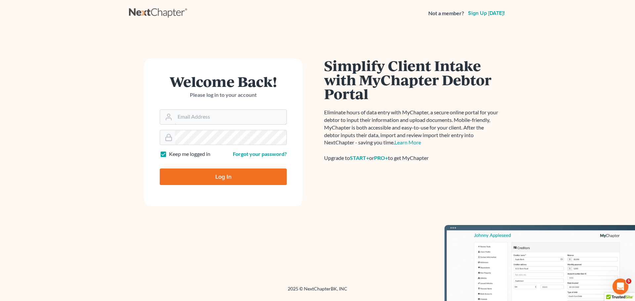  Describe the element at coordinates (223, 95) in the screenshot. I see `p: Please log in to your account` at that location.